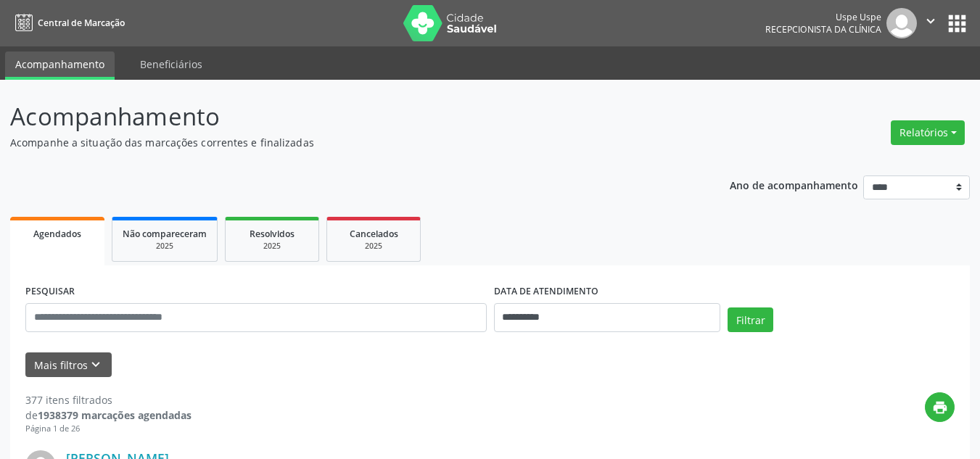 The image size is (980, 459). What do you see at coordinates (902, 23) in the screenshot?
I see `img: img` at bounding box center [902, 23].